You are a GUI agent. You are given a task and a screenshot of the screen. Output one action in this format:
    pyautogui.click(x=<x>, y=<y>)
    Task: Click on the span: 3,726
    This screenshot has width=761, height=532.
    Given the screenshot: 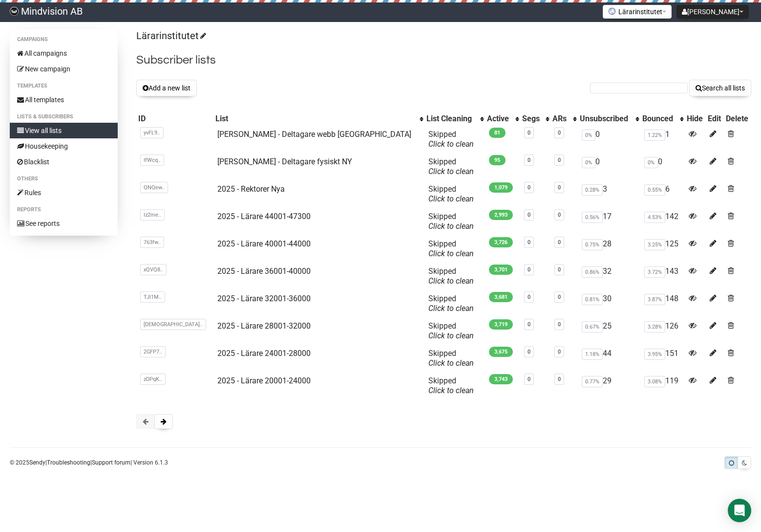 What is the action you would take?
    pyautogui.click(x=501, y=242)
    